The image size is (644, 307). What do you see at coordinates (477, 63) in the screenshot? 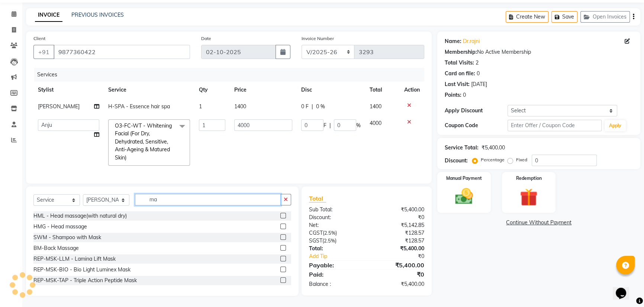
I see `div: 2` at bounding box center [477, 63].